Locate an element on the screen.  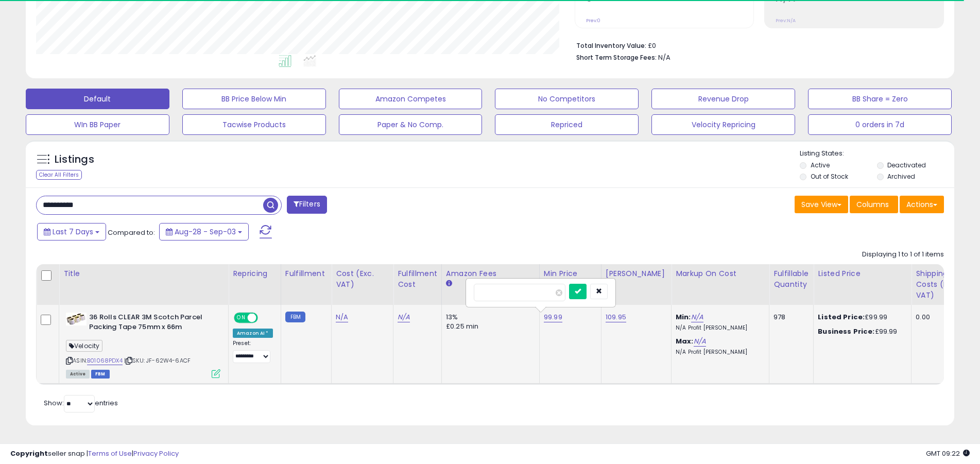
button: Tacwise Products is located at coordinates (254, 125).